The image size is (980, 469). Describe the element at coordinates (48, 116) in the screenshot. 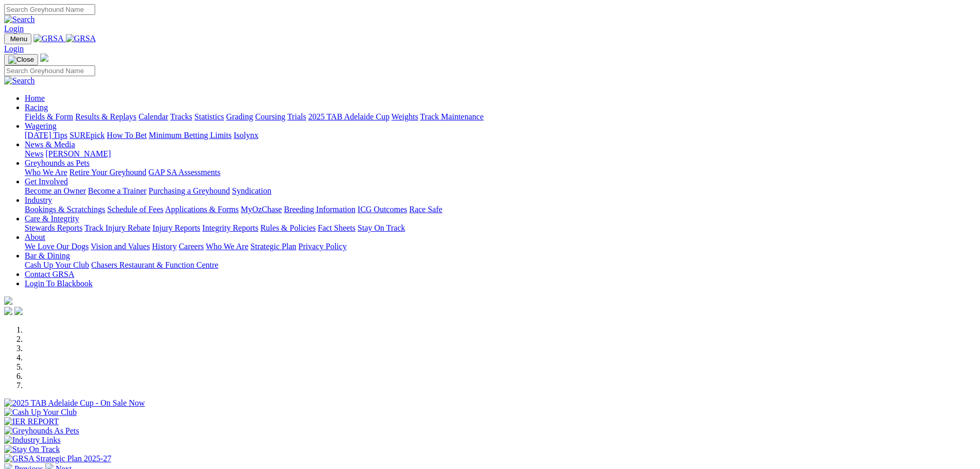

I see `a: Fields & Form` at that location.